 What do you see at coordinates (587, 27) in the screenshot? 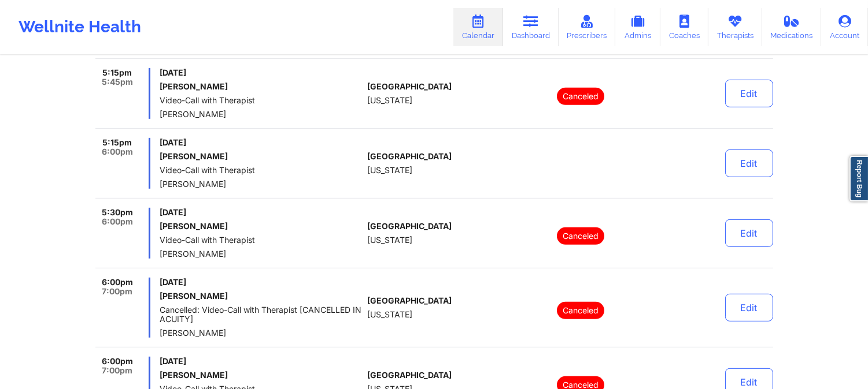
I see `a: Prescribers` at bounding box center [587, 27].